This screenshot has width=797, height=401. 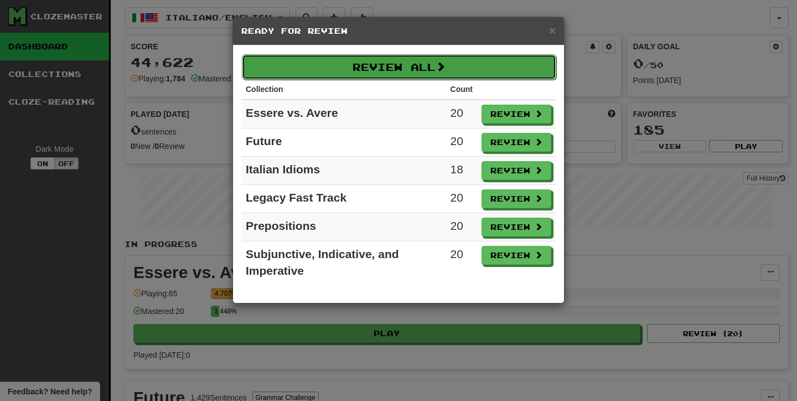 What do you see at coordinates (344, 89) in the screenshot?
I see `th: Collection` at bounding box center [344, 89].